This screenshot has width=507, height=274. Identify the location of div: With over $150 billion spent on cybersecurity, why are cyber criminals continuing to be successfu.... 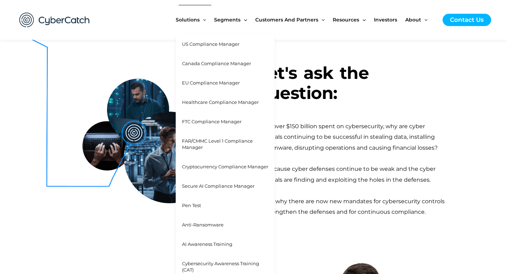
(354, 137).